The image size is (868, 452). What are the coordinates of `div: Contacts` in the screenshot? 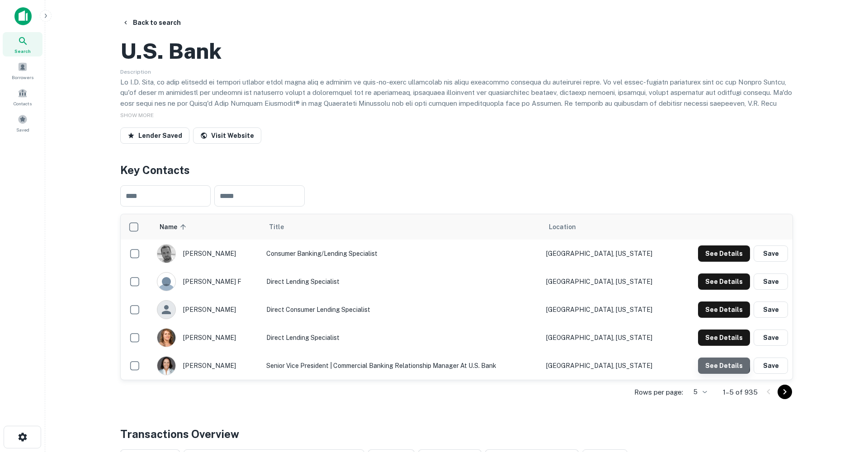 It's located at (23, 96).